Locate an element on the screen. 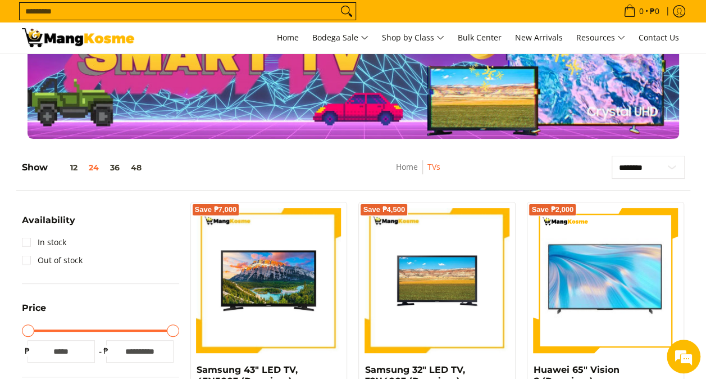  span: Bulk Center is located at coordinates (480, 37).